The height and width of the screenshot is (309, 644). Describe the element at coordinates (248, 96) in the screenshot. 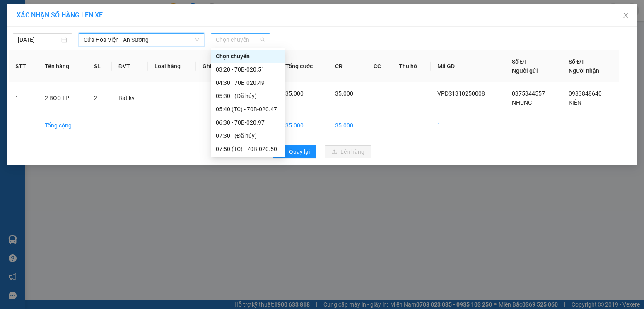

I see `div: 05:30 - (Đã hủy)` at that location.